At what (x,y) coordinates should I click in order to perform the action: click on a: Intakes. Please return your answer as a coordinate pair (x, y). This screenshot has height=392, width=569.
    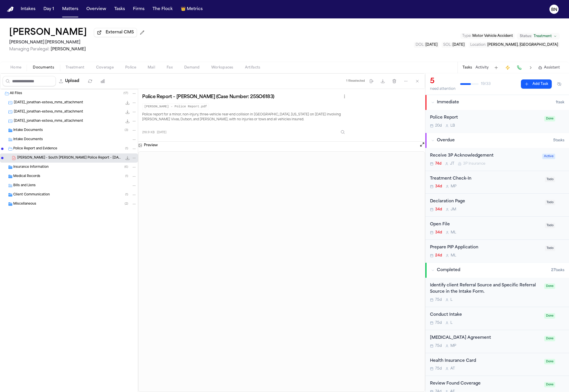
    Looking at the image, I should click on (28, 9).